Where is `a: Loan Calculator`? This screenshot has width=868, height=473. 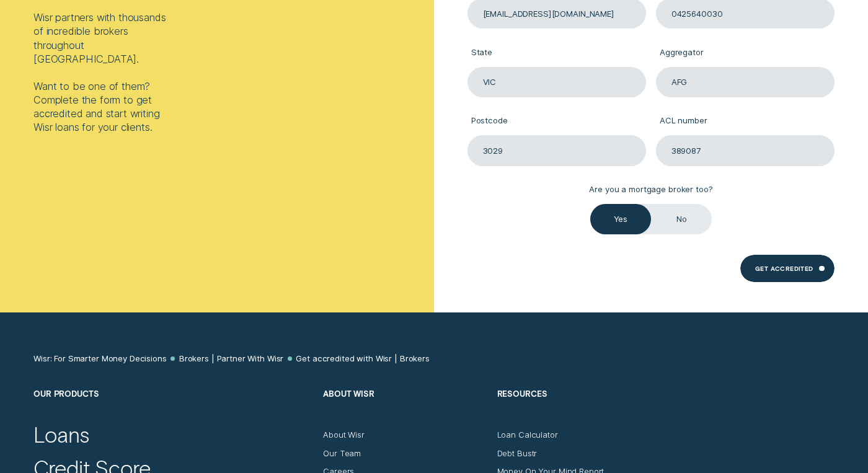
a: Loan Calculator is located at coordinates (527, 434).